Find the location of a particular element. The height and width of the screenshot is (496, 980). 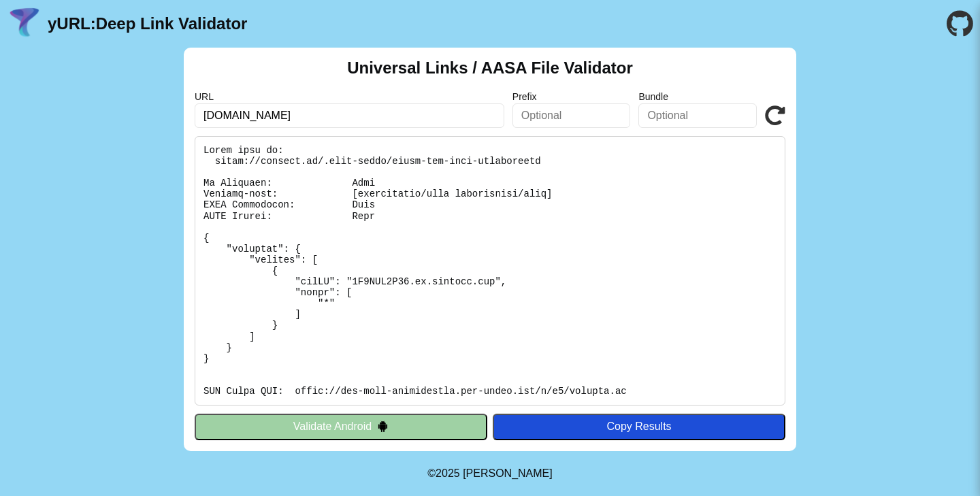

input: Required is located at coordinates (349, 115).